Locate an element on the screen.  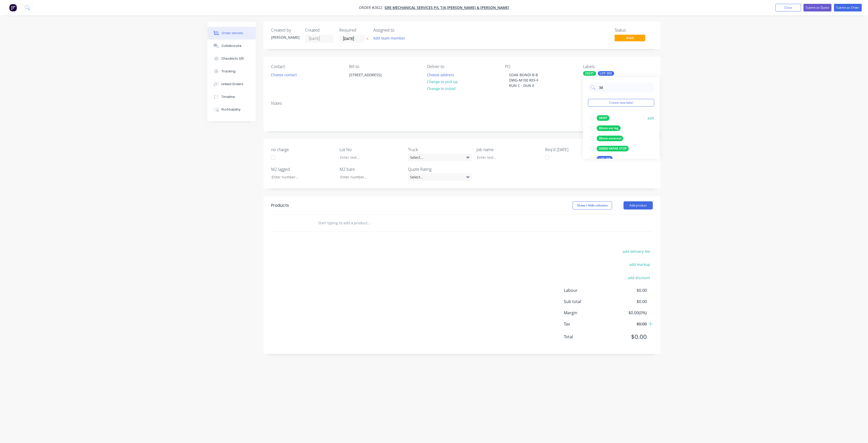
button: Submit as Quote is located at coordinates (818, 7).